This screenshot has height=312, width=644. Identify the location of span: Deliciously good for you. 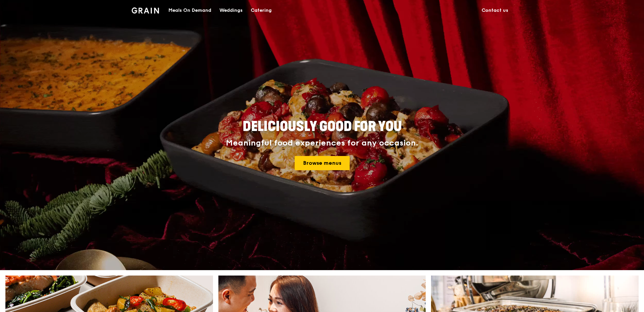
(322, 127).